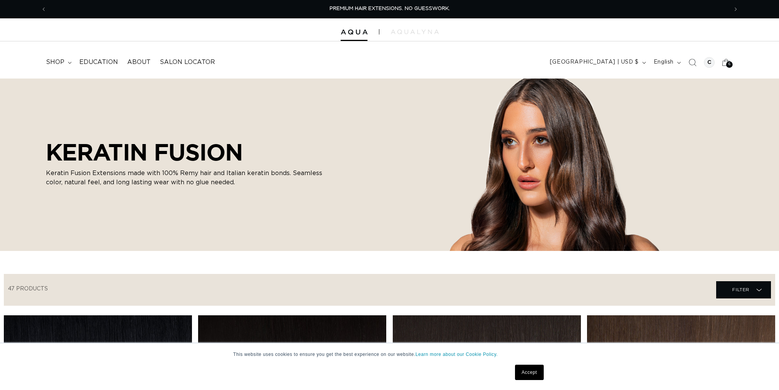 The image size is (779, 390). I want to click on button: Next announcement, so click(736, 9).